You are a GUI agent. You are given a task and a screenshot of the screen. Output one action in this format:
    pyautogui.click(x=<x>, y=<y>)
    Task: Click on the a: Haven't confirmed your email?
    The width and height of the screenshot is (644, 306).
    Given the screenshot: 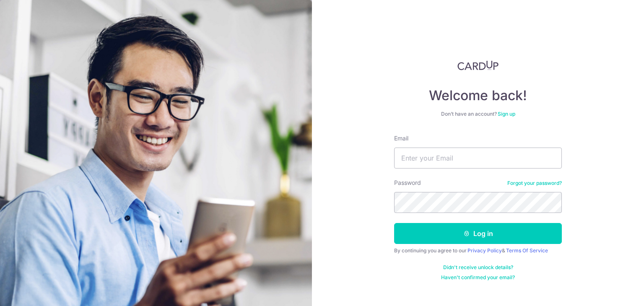 What is the action you would take?
    pyautogui.click(x=478, y=278)
    